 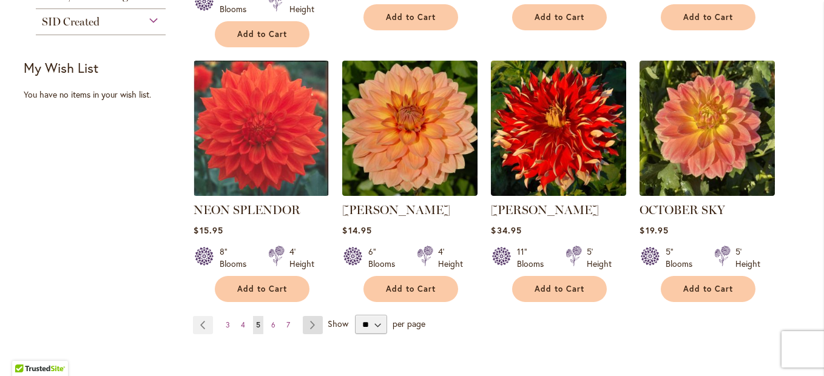 I want to click on span: SID Created, so click(x=70, y=22).